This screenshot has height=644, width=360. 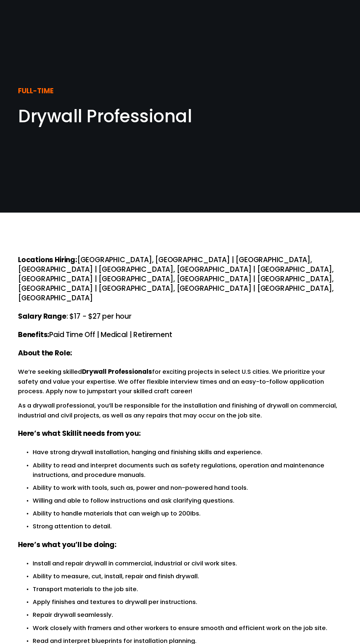 What do you see at coordinates (180, 381) in the screenshot?
I see `p: We’re seeking skilled for exciting projects in select U.S cities. We prioritize your safety and v...` at bounding box center [180, 381].